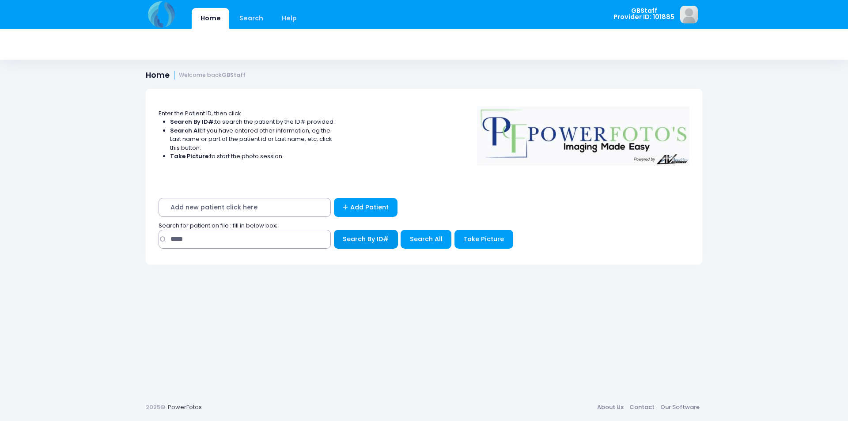 The width and height of the screenshot is (848, 421). Describe the element at coordinates (185, 407) in the screenshot. I see `a: PowerFotos` at that location.